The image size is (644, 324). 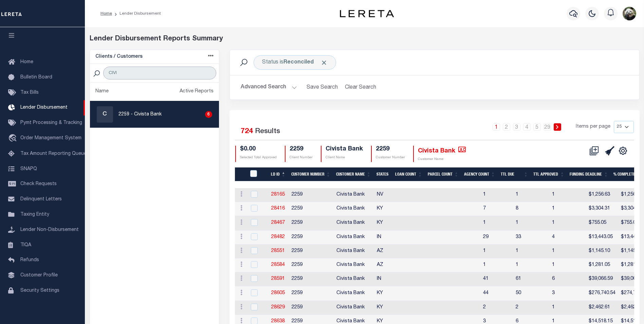 What do you see at coordinates (427, 266) in the screenshot?
I see `td: AZ` at bounding box center [427, 266].